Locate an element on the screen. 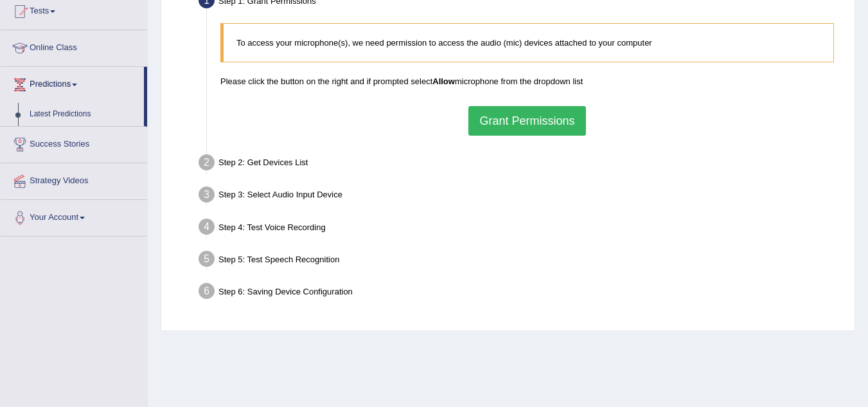 This screenshot has height=407, width=868. div: Step 2: Get Devices List is located at coordinates (520, 165).